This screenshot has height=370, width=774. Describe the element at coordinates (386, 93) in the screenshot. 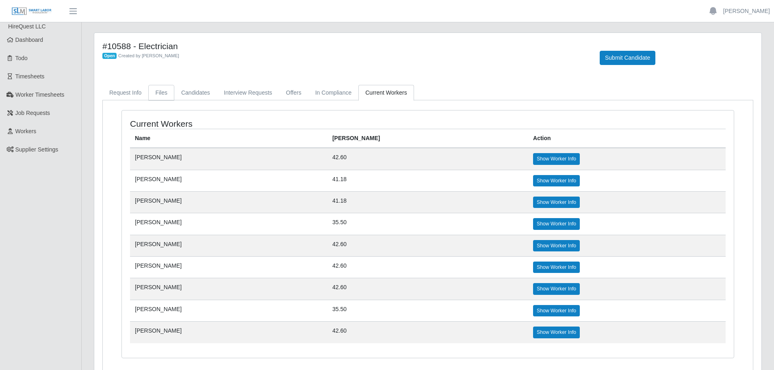

I see `a: Current Workers` at that location.